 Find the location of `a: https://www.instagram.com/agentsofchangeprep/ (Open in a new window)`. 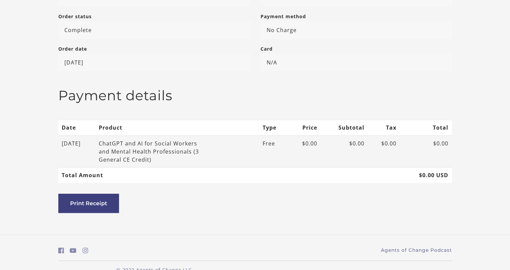

a: https://www.instagram.com/agentsofchangeprep/ (Open in a new window) is located at coordinates (85, 250).